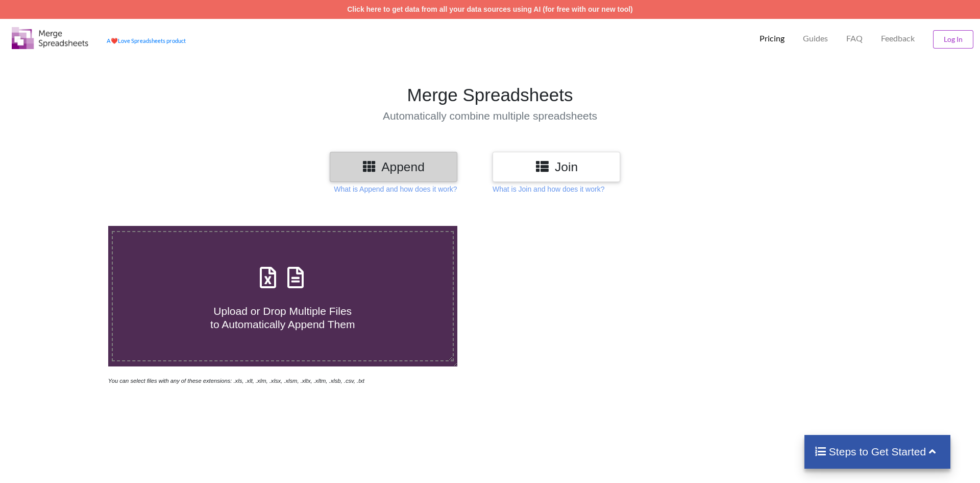 This screenshot has width=980, height=483. I want to click on p: What is Append and how does it work?, so click(395, 189).